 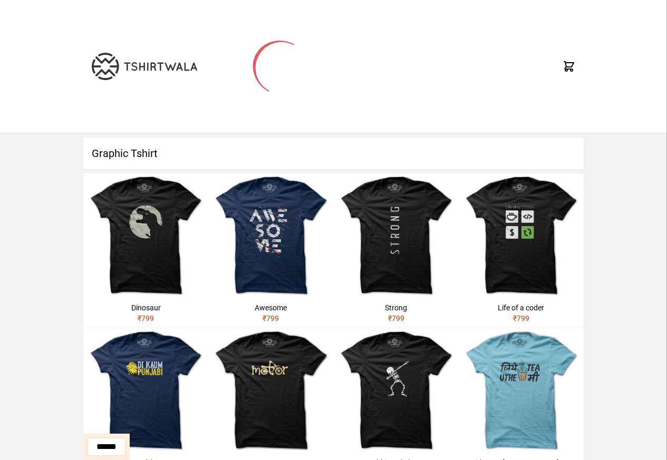 I want to click on a: Awesome₹799, so click(x=270, y=250).